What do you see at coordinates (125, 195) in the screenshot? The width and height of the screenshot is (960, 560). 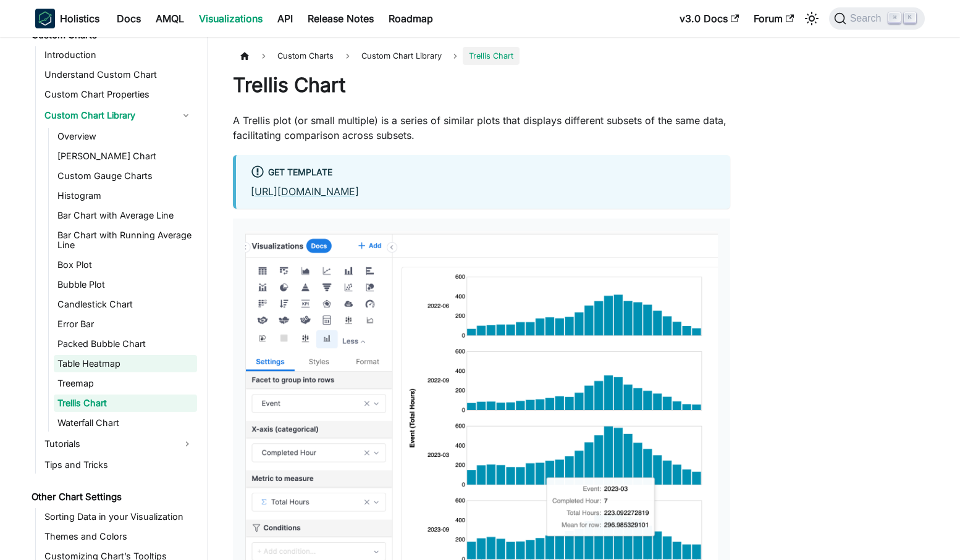 I see `a: Histogram` at bounding box center [125, 195].